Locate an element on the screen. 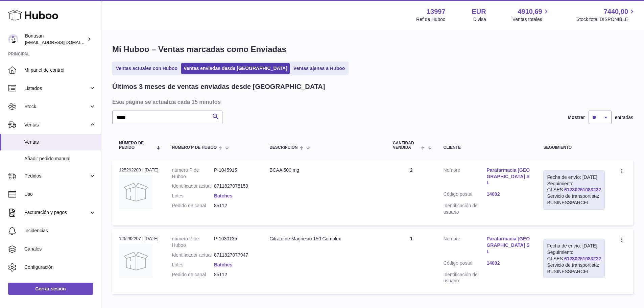 The width and height of the screenshot is (644, 308). img: info@bonusan.es is located at coordinates (13, 39).